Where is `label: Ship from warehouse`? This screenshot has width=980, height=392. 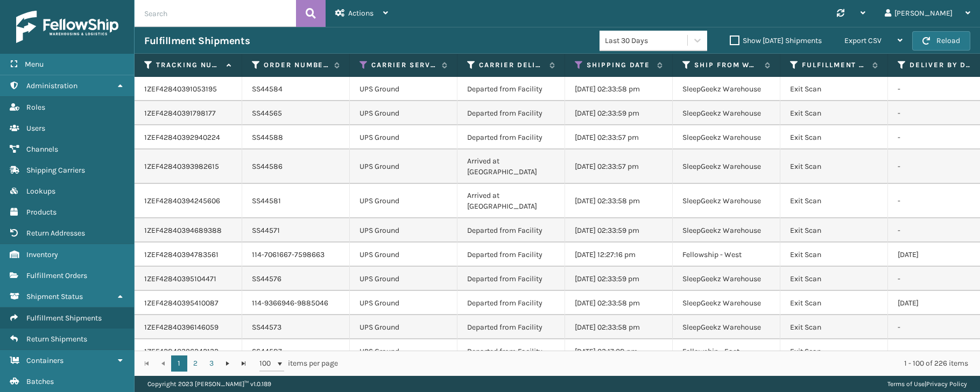
label: Ship from warehouse is located at coordinates (726, 65).